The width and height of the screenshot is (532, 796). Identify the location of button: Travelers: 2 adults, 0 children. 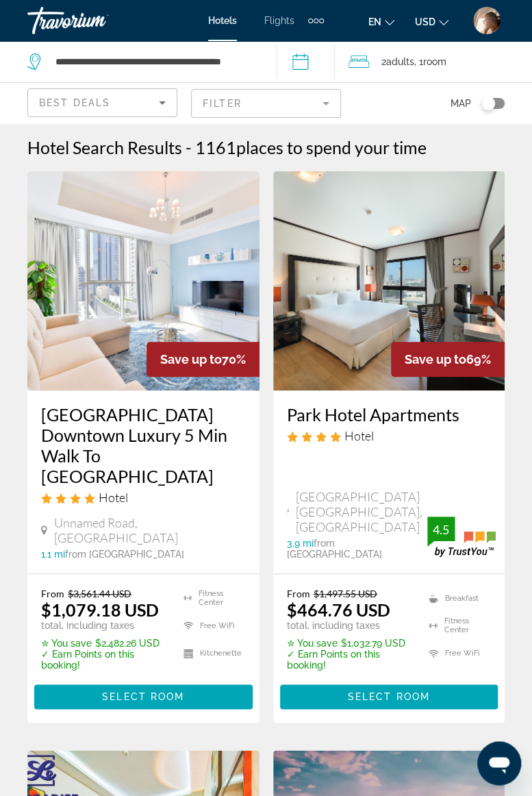
(434, 62).